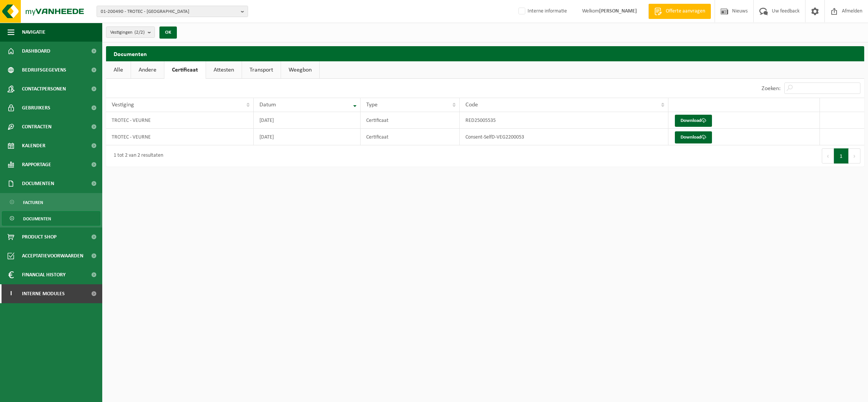  I want to click on span: Navigatie, so click(34, 32).